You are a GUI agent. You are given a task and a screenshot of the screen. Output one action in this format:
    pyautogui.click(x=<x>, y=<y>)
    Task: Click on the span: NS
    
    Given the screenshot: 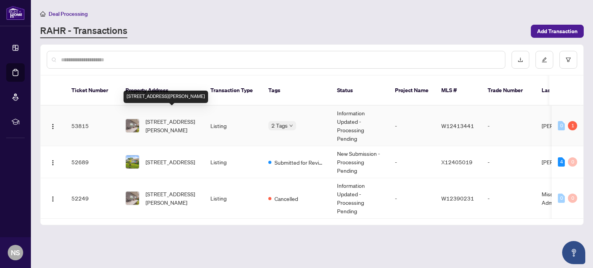 What is the action you would take?
    pyautogui.click(x=15, y=253)
    